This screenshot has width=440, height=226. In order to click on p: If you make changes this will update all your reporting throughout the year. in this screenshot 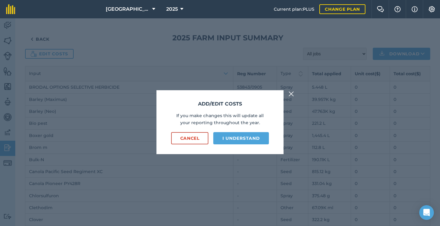, I will do `click(220, 119)`.